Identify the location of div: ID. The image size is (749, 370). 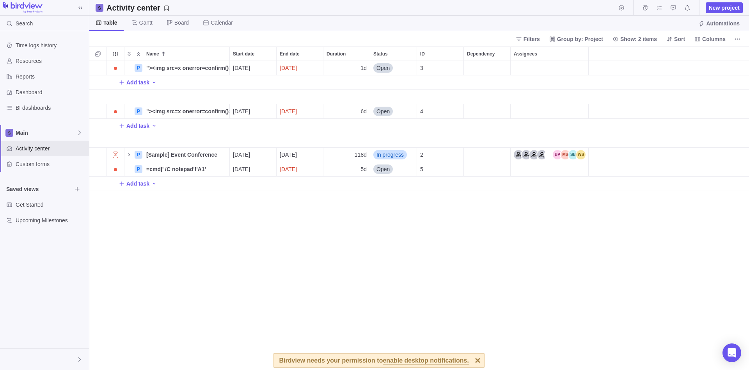
(441, 111).